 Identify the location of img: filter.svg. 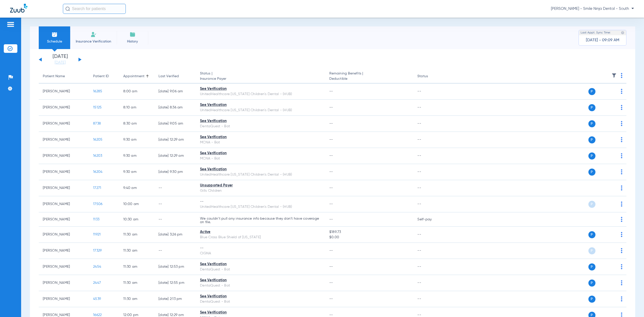
(614, 76).